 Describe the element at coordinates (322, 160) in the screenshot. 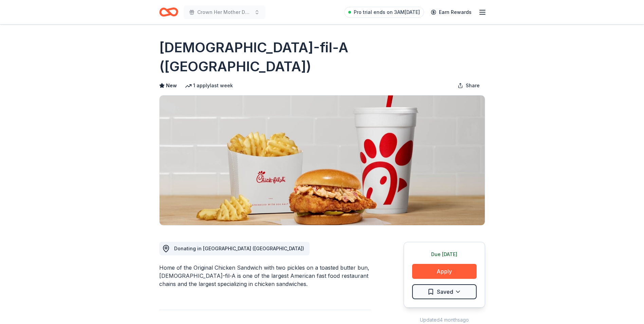

I see `img: Image for Chick-fil-A (Dallas Frankford Road)` at that location.